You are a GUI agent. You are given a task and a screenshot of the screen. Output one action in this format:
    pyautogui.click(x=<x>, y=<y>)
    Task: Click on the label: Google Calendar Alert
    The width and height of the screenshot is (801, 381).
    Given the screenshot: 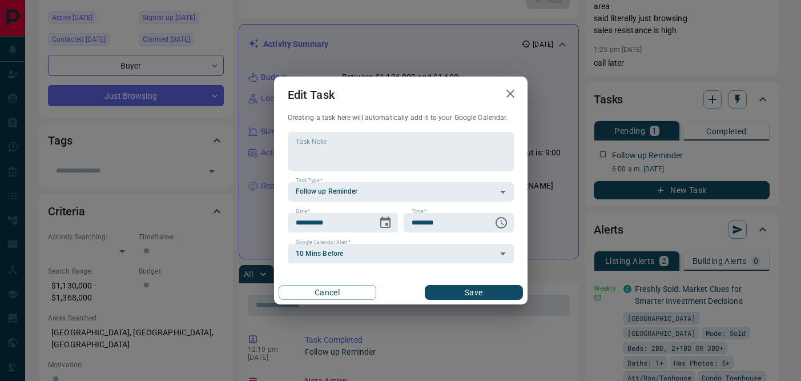 What is the action you would take?
    pyautogui.click(x=323, y=242)
    